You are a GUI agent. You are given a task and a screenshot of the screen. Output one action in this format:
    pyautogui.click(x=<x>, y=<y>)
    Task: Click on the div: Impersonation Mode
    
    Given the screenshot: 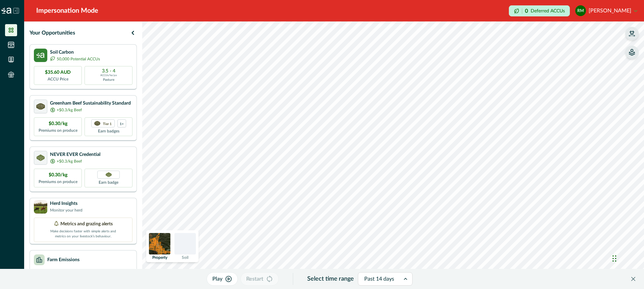 What is the action you would take?
    pyautogui.click(x=67, y=11)
    